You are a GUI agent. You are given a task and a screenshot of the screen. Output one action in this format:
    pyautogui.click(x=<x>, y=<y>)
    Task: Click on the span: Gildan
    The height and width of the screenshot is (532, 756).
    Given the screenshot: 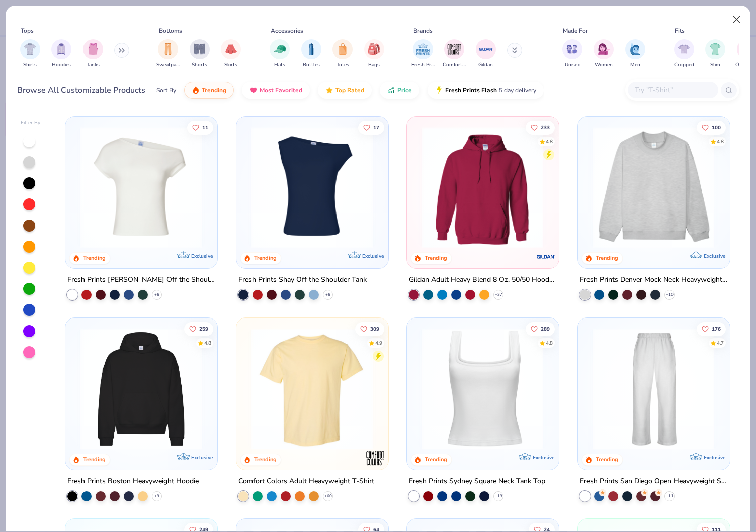 What is the action you would take?
    pyautogui.click(x=486, y=65)
    